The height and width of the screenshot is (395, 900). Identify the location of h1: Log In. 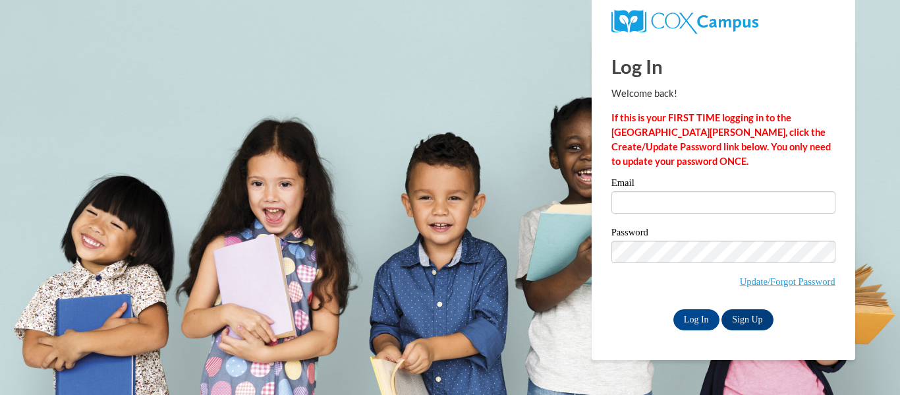
(723, 66).